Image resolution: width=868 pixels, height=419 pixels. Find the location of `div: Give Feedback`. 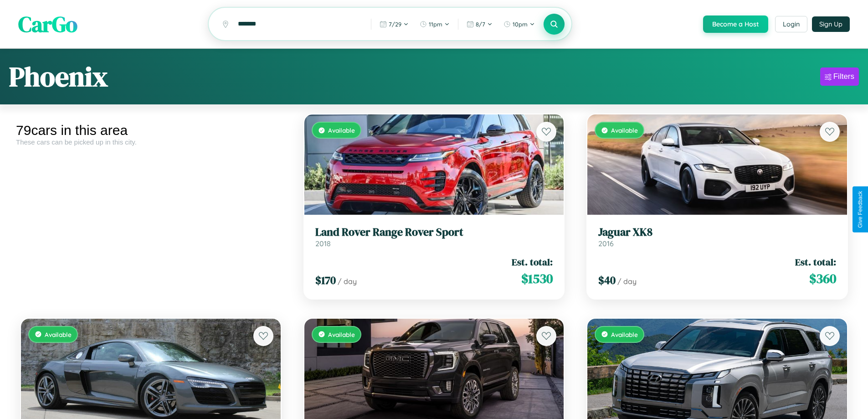

div: Give Feedback is located at coordinates (861, 209).